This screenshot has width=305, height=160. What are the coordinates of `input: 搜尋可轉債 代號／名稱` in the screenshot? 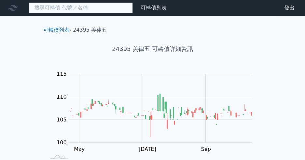 It's located at (81, 8).